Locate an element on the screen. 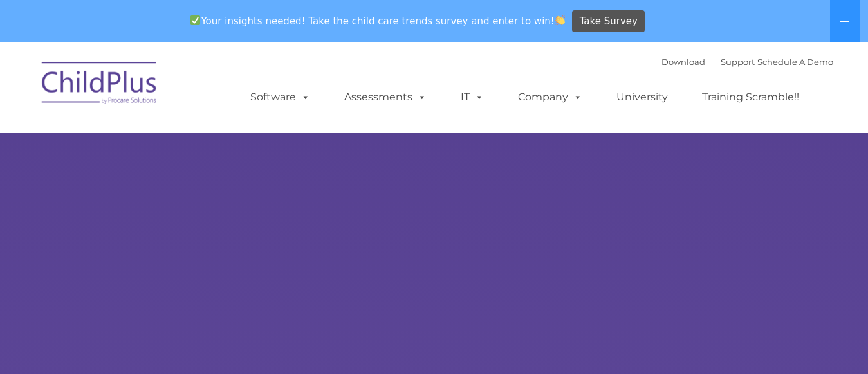 Image resolution: width=868 pixels, height=374 pixels. a: Assessments is located at coordinates (385, 97).